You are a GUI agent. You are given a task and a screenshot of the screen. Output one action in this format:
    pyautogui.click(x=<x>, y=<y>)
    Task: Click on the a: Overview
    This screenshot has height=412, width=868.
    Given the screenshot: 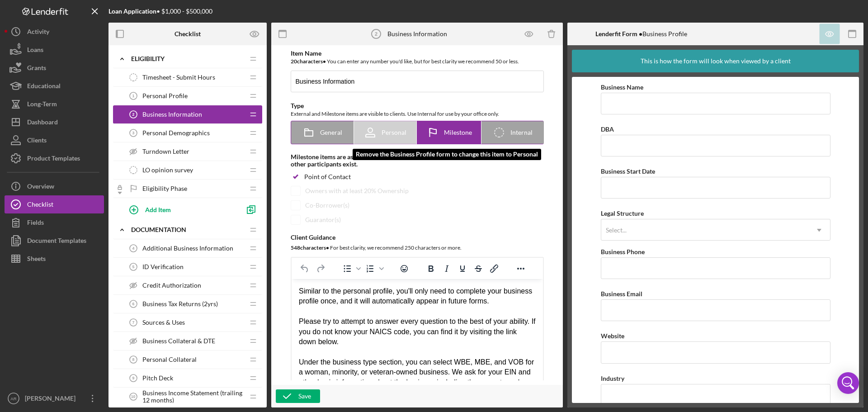 What is the action you would take?
    pyautogui.click(x=54, y=187)
    